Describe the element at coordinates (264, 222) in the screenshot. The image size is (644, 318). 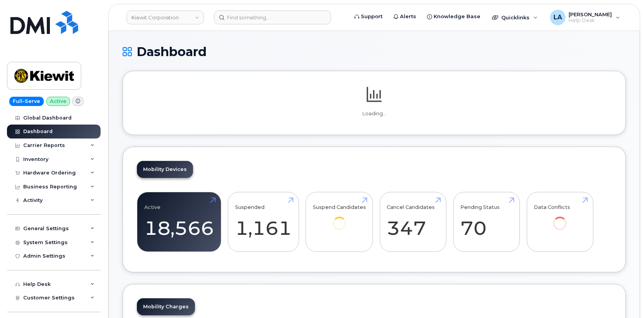
I see `a: Suspended 1,161` at that location.